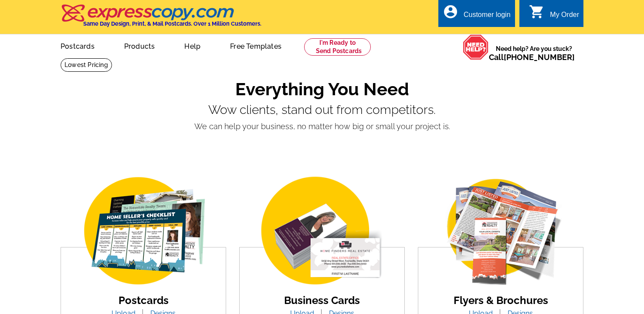 This screenshot has height=314, width=644. What do you see at coordinates (322, 126) in the screenshot?
I see `p: We can help your business, no matter how big or small your project is.` at bounding box center [322, 126].